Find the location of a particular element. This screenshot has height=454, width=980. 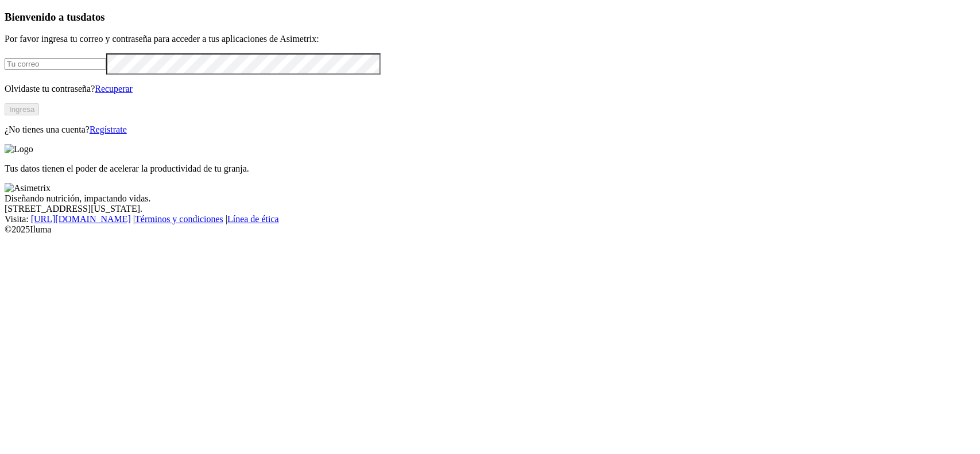

img: Logo is located at coordinates (19, 149).